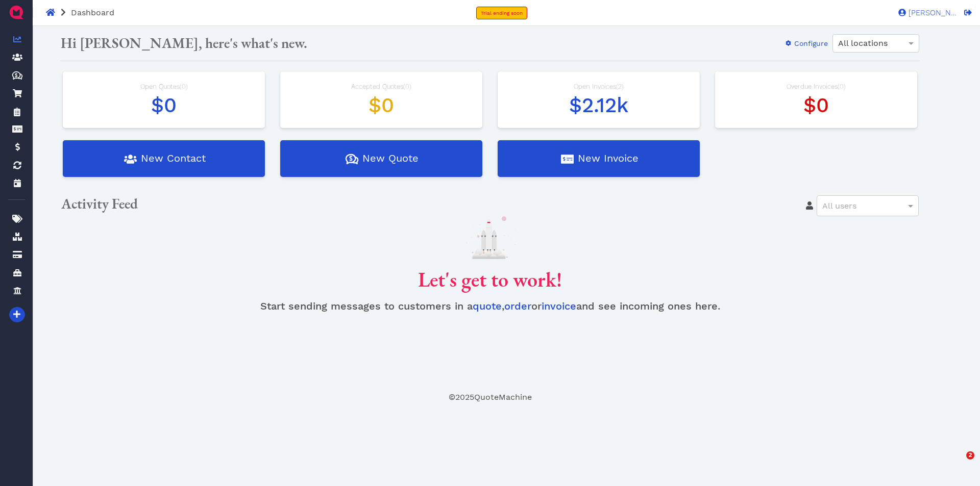  I want to click on button: Configure, so click(803, 43).